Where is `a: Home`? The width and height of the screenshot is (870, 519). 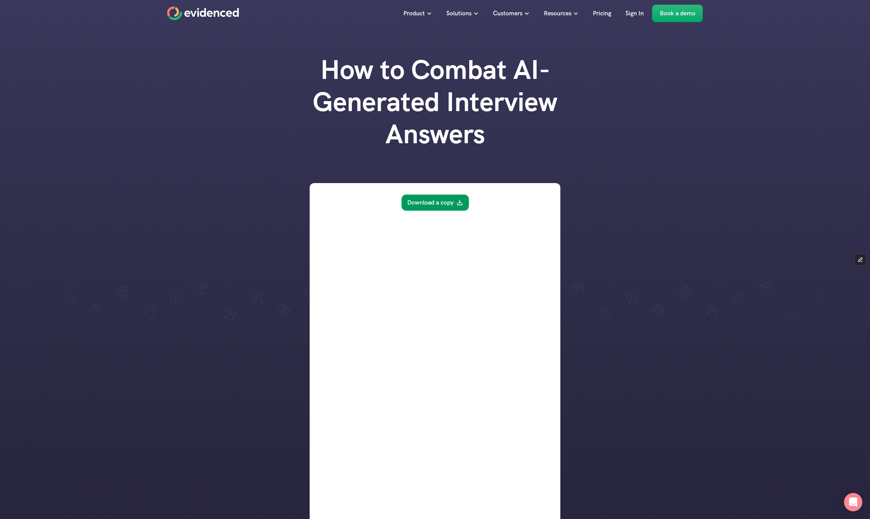
a: Home is located at coordinates (203, 13).